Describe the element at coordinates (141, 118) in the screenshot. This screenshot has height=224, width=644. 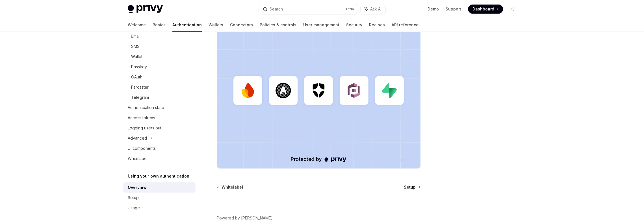
I see `div: Access tokens` at that location.